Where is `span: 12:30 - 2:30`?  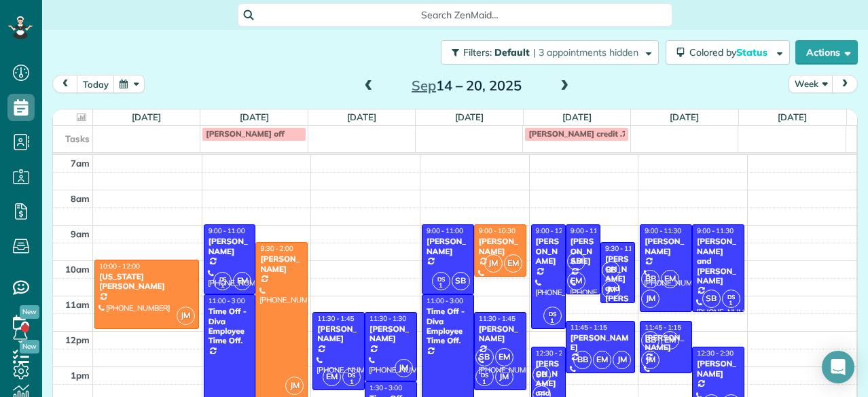 span: 12:30 - 2:30 is located at coordinates (715, 352).